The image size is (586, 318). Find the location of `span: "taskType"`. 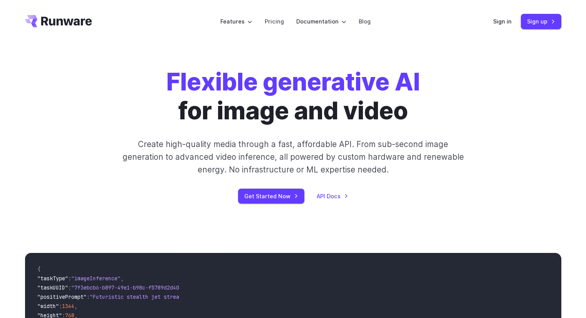

span: "taskType" is located at coordinates (53, 278).